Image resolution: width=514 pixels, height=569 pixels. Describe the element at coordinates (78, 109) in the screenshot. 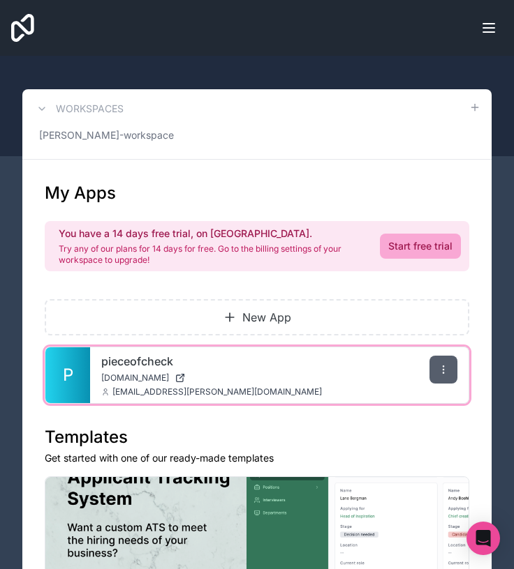

I see `a: Workspaces` at that location.